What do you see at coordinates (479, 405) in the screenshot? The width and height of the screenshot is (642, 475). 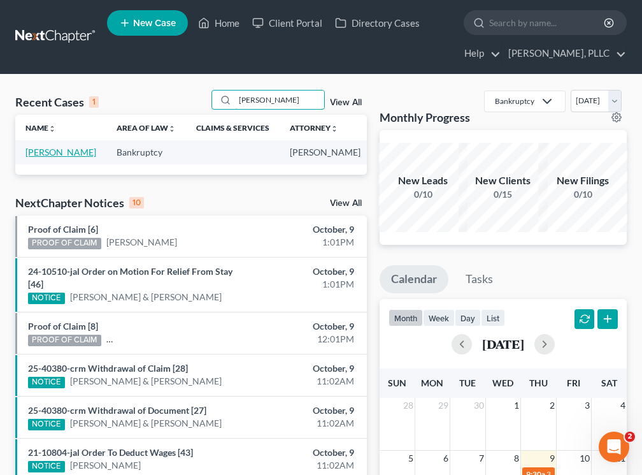 I see `span: 30` at bounding box center [479, 405].